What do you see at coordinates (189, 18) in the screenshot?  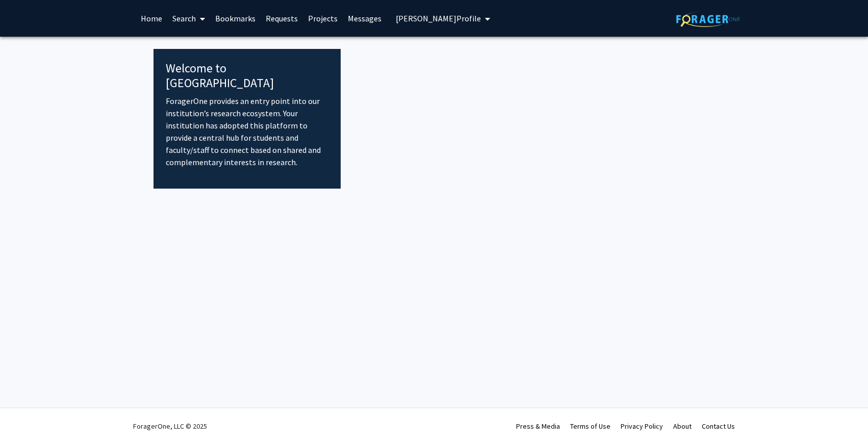 I see `a: Search` at bounding box center [189, 18].